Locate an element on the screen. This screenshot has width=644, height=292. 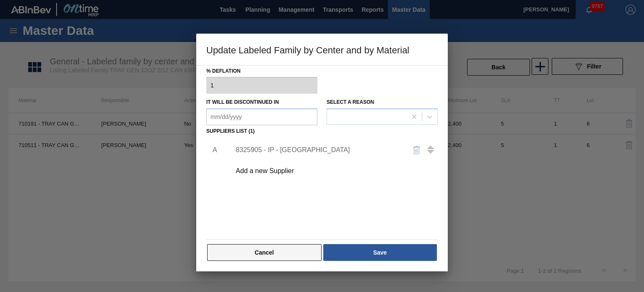
div: Add a new Supplier is located at coordinates (318, 171).